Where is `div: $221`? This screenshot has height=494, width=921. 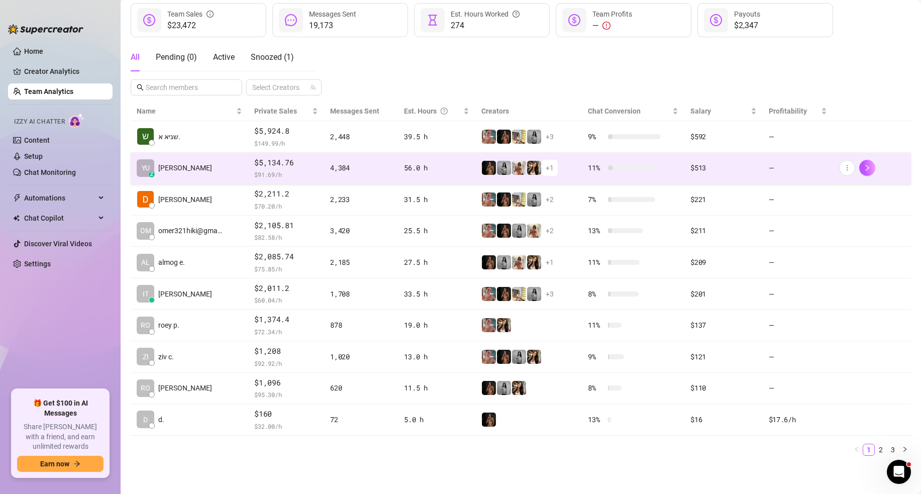
div: $221 is located at coordinates (723, 200).